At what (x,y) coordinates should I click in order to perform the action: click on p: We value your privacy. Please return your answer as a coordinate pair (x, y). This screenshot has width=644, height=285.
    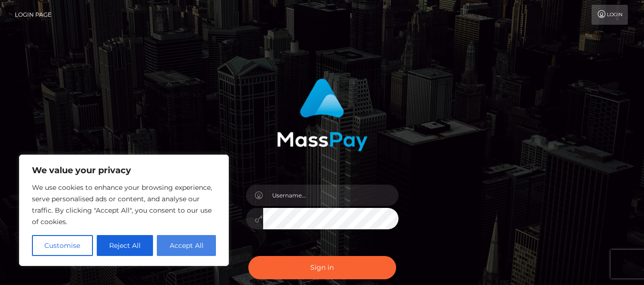
    Looking at the image, I should click on (124, 170).